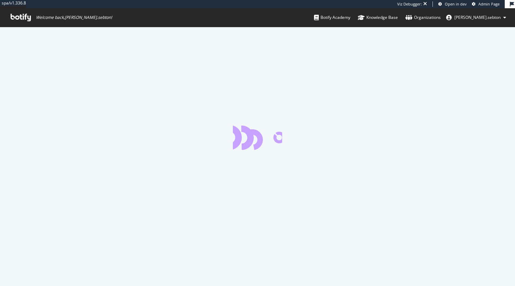 This screenshot has height=286, width=515. Describe the element at coordinates (378, 17) in the screenshot. I see `div: Knowledge Base` at that location.